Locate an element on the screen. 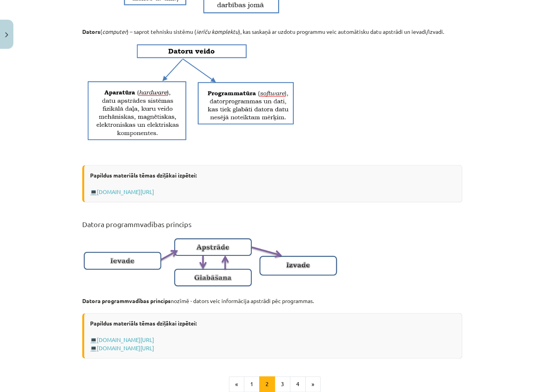 The width and height of the screenshot is (544, 392). strong: Datora programmvadības princips is located at coordinates (126, 301).